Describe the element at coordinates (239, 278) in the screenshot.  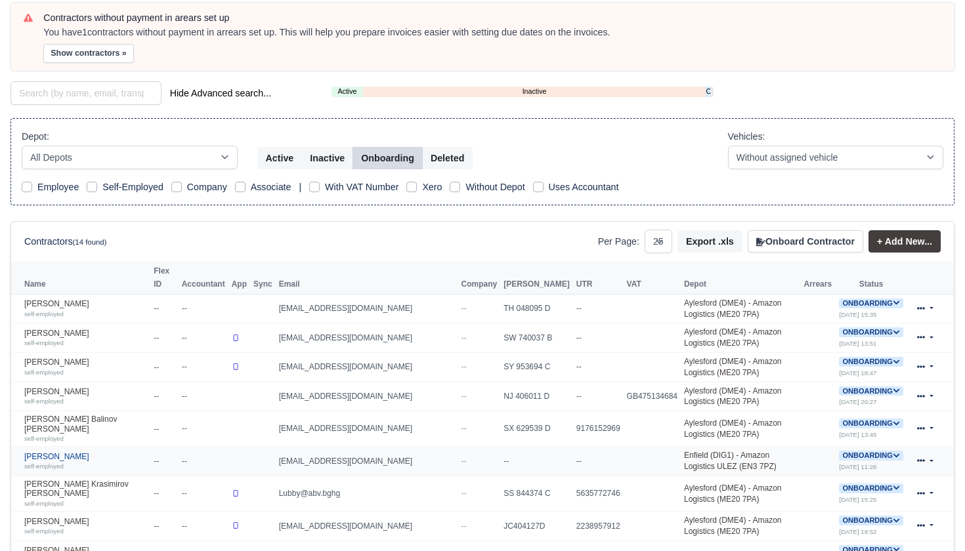
I see `th: App` at that location.